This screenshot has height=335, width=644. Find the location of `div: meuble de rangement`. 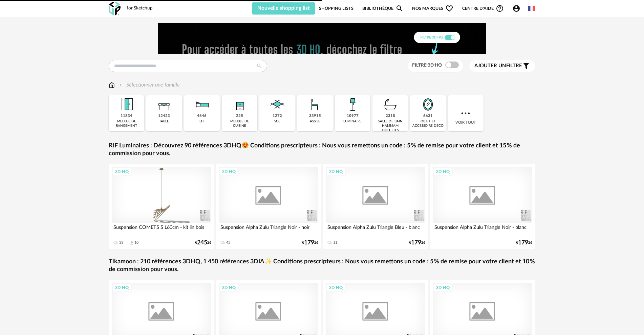

div: meuble de rangement is located at coordinates (126, 124).